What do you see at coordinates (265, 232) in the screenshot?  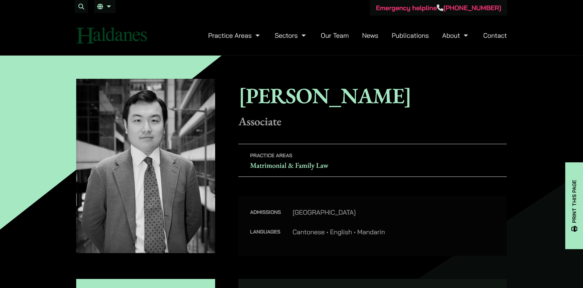 I see `dt: Languages` at bounding box center [265, 232].